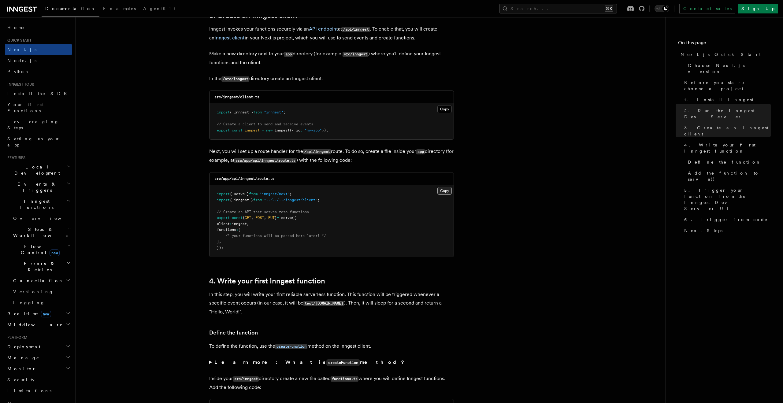 Image resolution: width=783 pixels, height=403 pixels. I want to click on button: Monitor, so click(38, 369).